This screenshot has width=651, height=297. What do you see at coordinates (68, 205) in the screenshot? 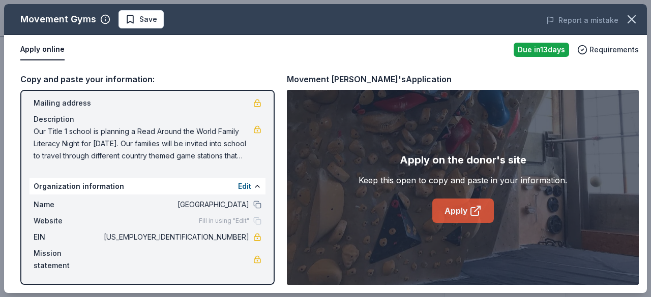
I see `span: Name` at bounding box center [68, 205].